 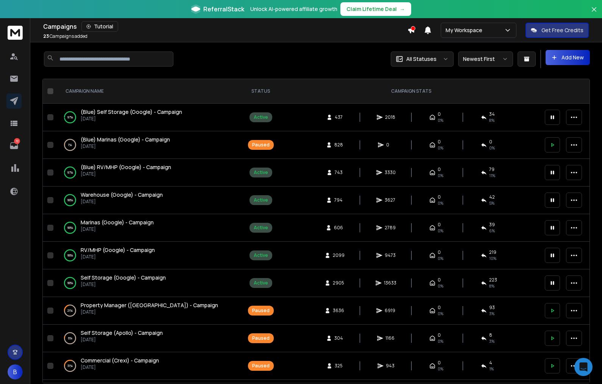 I want to click on span: 4, so click(x=490, y=363).